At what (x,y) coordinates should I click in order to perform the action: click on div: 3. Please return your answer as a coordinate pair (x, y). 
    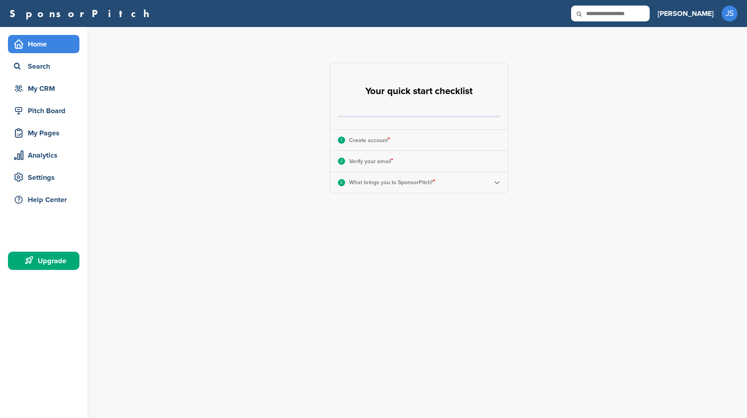
    Looking at the image, I should click on (341, 183).